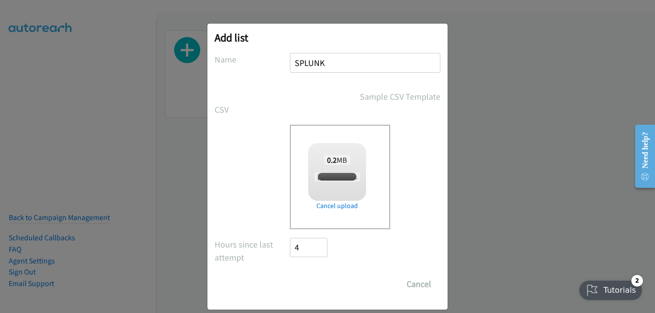  Describe the element at coordinates (418, 284) in the screenshot. I see `button: Cancel` at that location.